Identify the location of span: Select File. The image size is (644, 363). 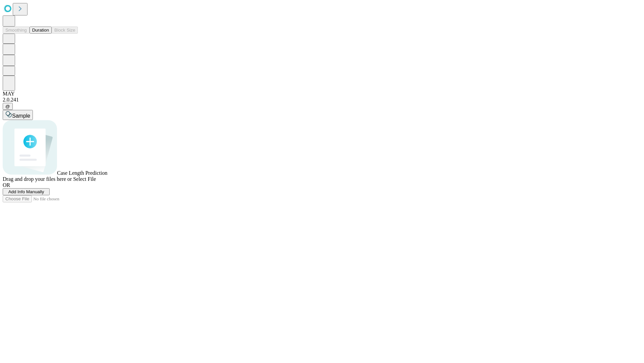
(85, 179).